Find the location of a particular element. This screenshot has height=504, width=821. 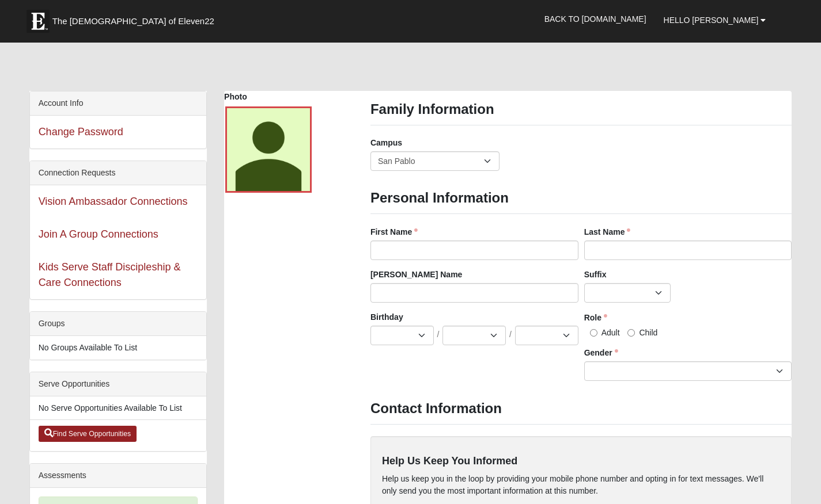

label: Suffix is located at coordinates (595, 274).